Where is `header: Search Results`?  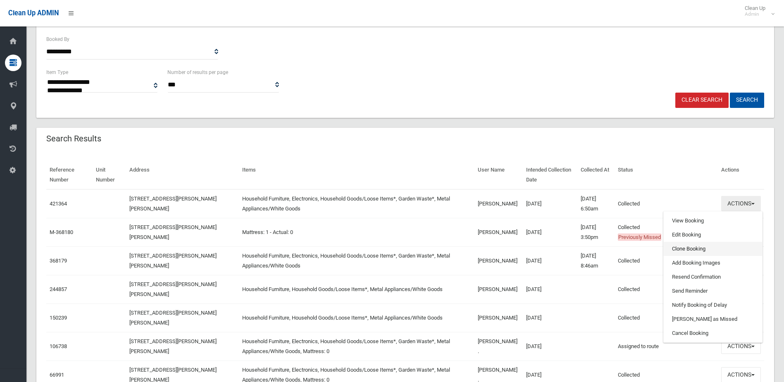
header: Search Results is located at coordinates (74, 139).